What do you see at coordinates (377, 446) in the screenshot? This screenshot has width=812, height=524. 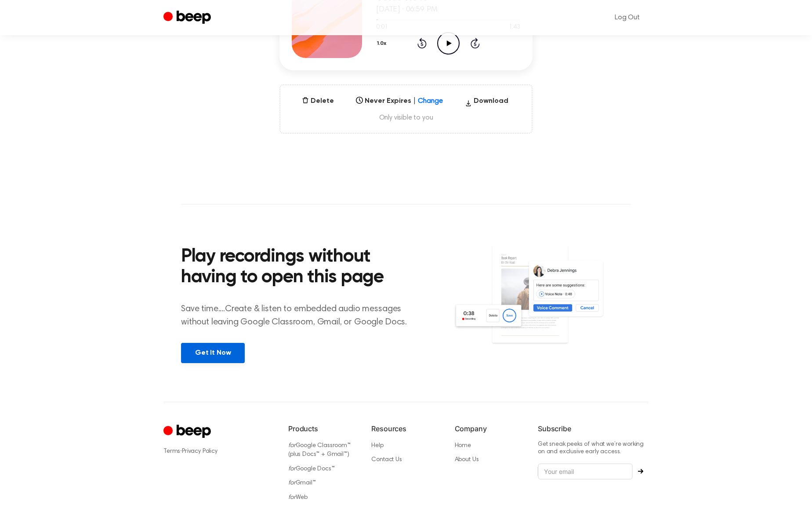 I see `a: Help` at bounding box center [377, 446].